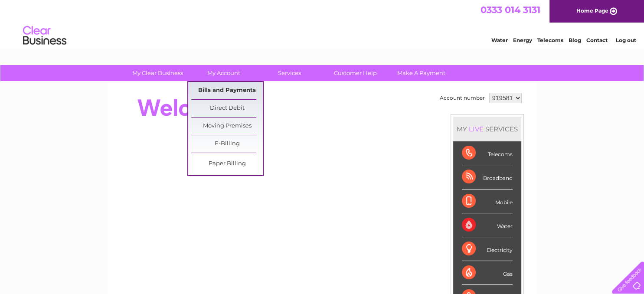  Describe the element at coordinates (597, 40) in the screenshot. I see `a: Contact` at that location.